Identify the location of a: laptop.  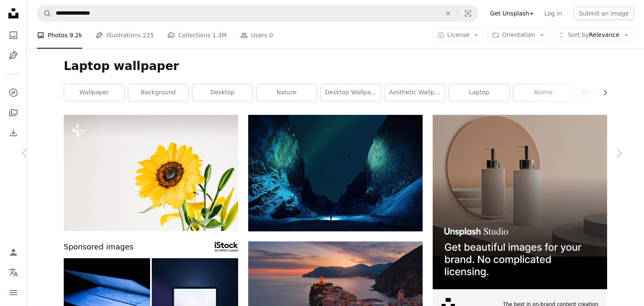
(479, 93).